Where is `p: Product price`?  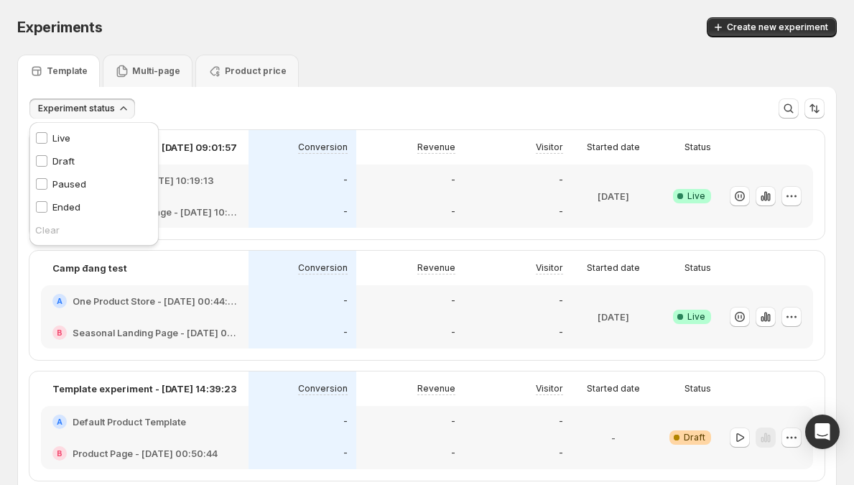 p: Product price is located at coordinates (256, 71).